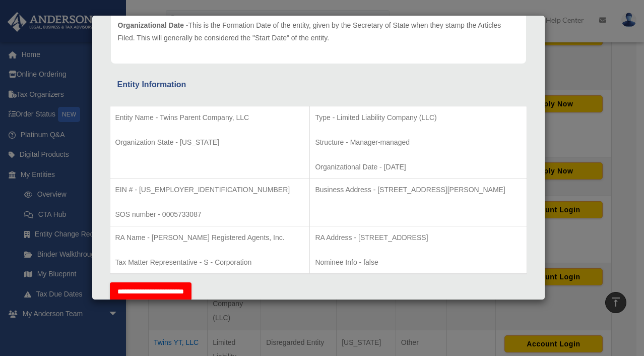  I want to click on div: Entity Information, so click(318, 84).